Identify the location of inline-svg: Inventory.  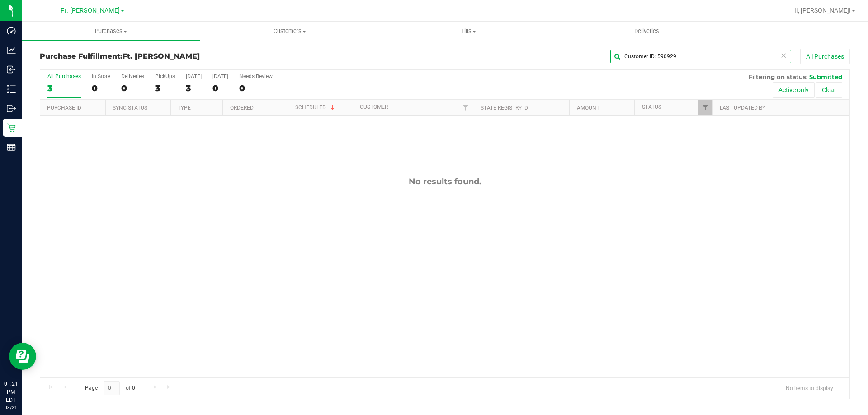
(11, 89).